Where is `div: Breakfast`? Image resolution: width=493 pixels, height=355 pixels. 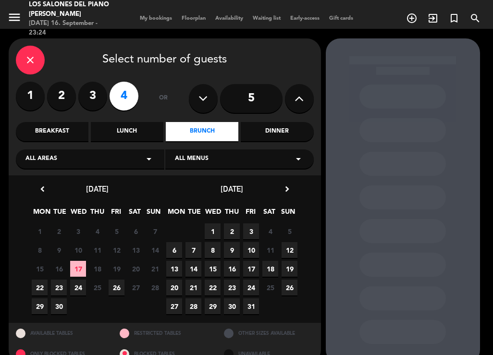
div: Breakfast is located at coordinates (52, 132).